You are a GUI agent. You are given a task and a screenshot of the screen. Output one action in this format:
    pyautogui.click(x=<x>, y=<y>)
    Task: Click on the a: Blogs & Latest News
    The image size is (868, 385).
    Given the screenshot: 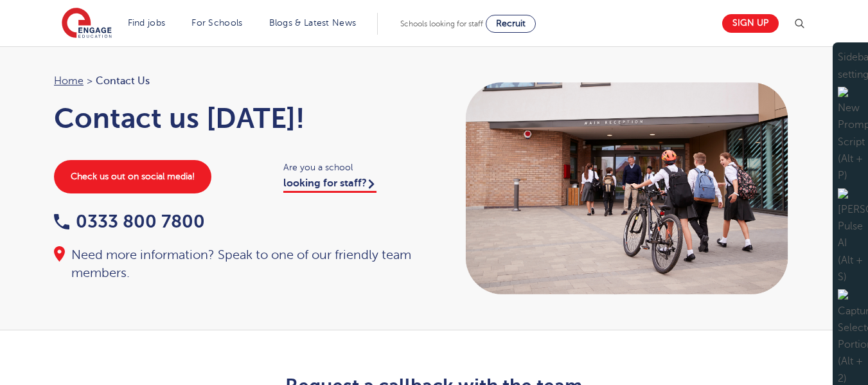 What is the action you would take?
    pyautogui.click(x=313, y=23)
    